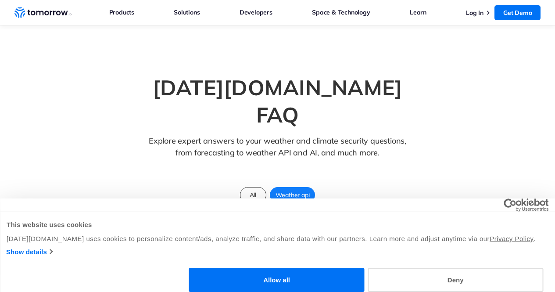 Image resolution: width=555 pixels, height=292 pixels. Describe the element at coordinates (456, 280) in the screenshot. I see `button: Deny` at that location.